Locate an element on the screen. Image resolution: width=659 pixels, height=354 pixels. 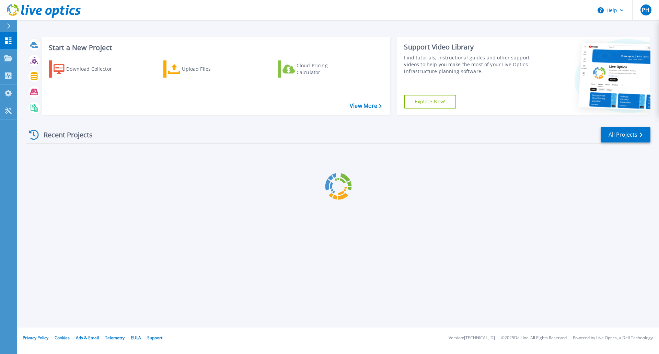
div: Recent Projects is located at coordinates (64, 135).